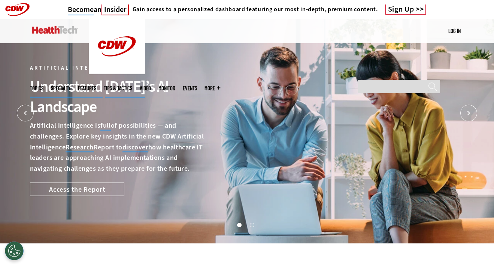  What do you see at coordinates (252, 225) in the screenshot?
I see `button: 2 of 2` at bounding box center [252, 225].